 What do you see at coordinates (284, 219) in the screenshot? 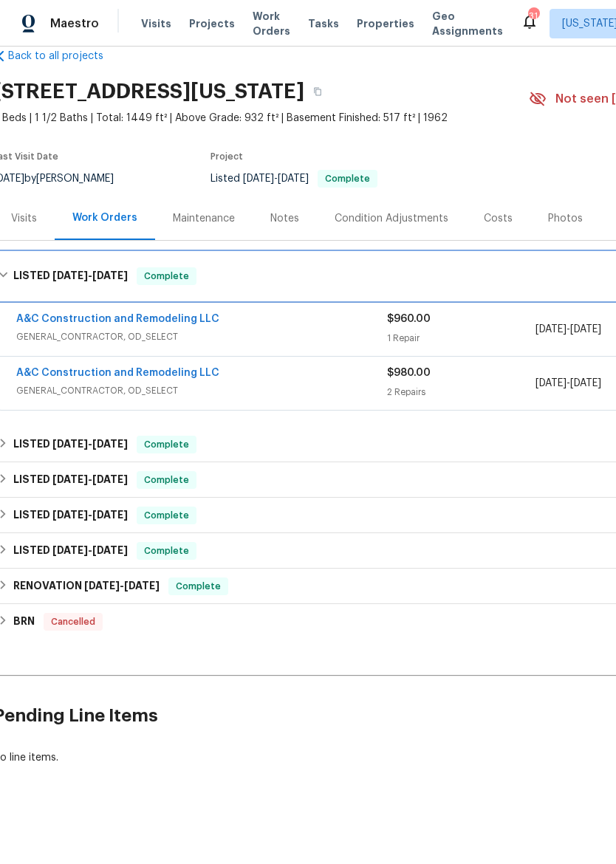
I see `div: Notes` at bounding box center [284, 219].